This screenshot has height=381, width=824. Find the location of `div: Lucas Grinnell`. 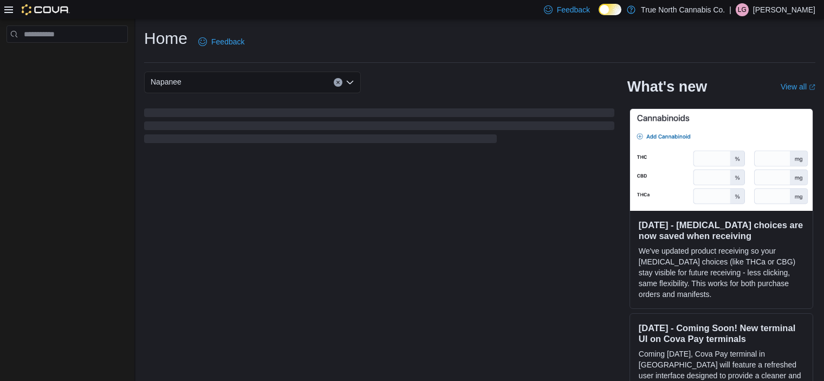

div: Lucas Grinnell is located at coordinates (742, 10).